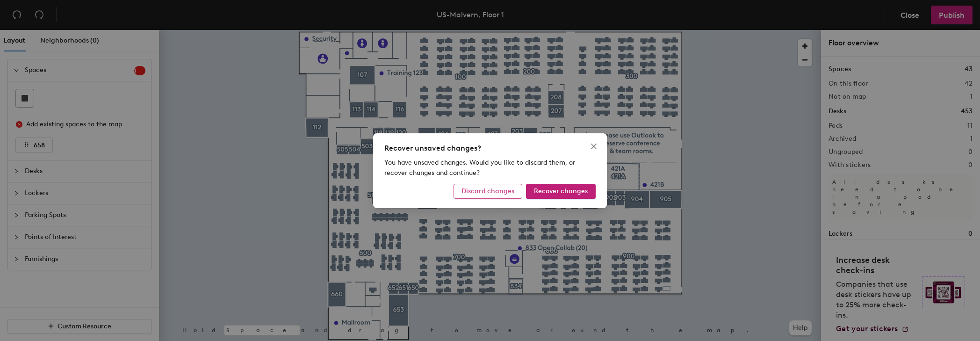 The height and width of the screenshot is (341, 980). I want to click on span: close, so click(593, 147).